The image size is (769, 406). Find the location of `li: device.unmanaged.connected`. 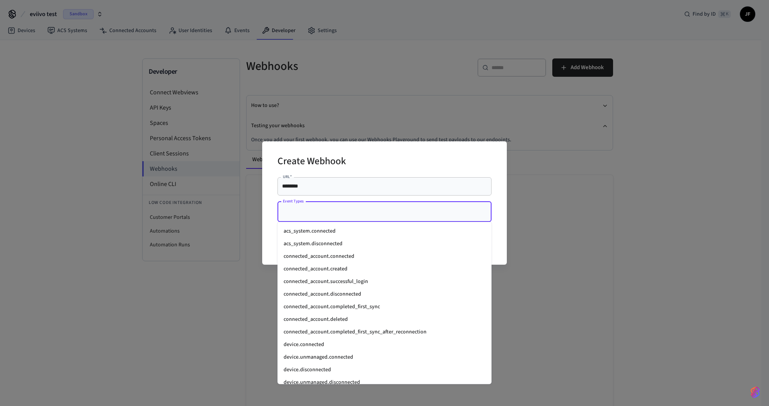

li: device.unmanaged.connected is located at coordinates (384, 357).